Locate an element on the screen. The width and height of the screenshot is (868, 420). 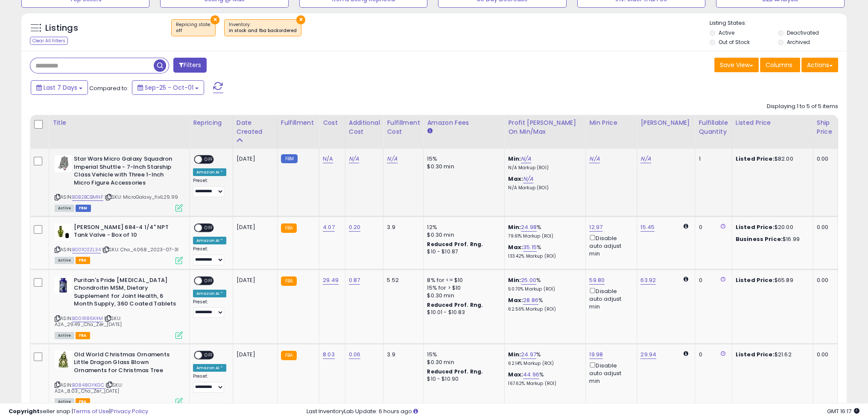
div: in stock and fba backordered is located at coordinates (263, 30).